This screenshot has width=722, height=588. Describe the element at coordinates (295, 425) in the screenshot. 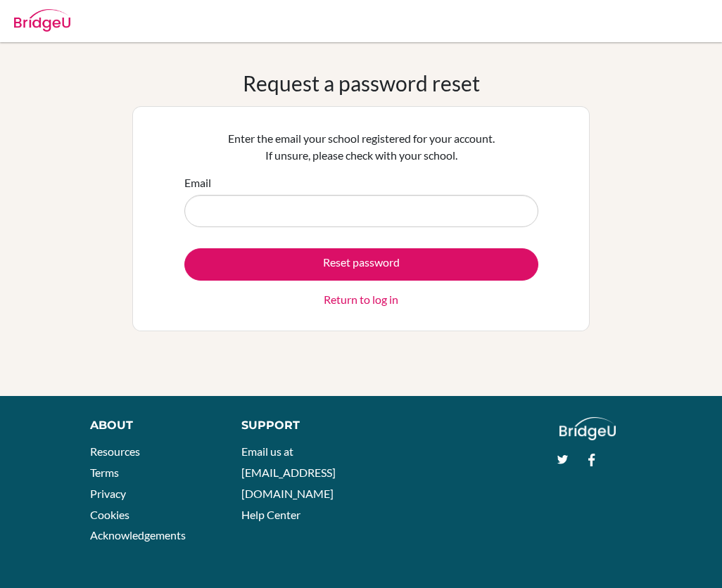

I see `div: Support` at that location.